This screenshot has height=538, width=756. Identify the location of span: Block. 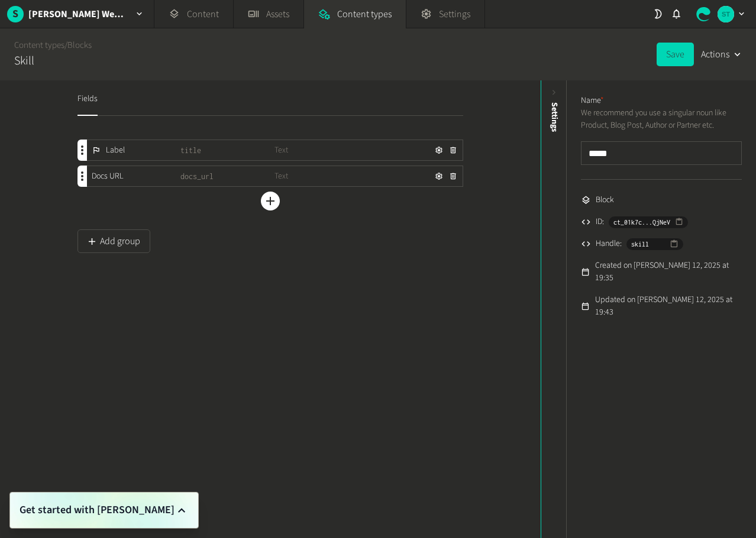
(605, 200).